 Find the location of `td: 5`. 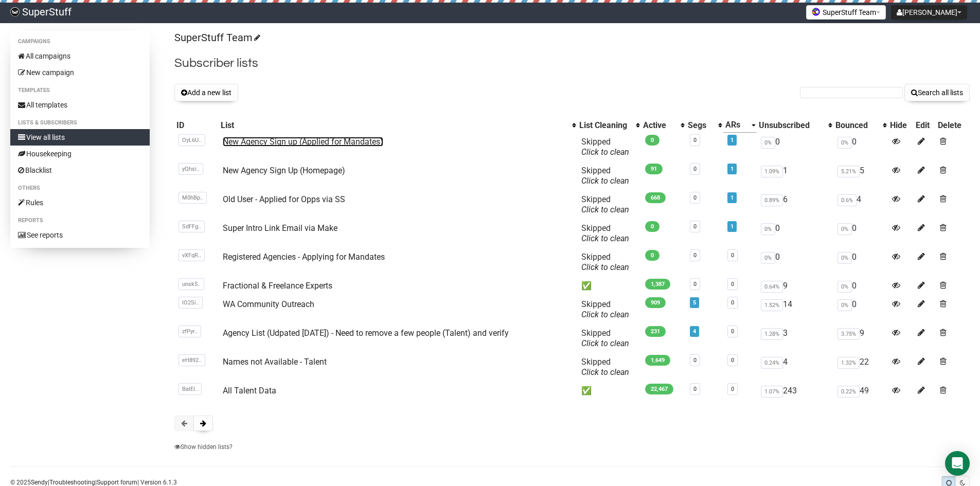

td: 5 is located at coordinates (861, 176).